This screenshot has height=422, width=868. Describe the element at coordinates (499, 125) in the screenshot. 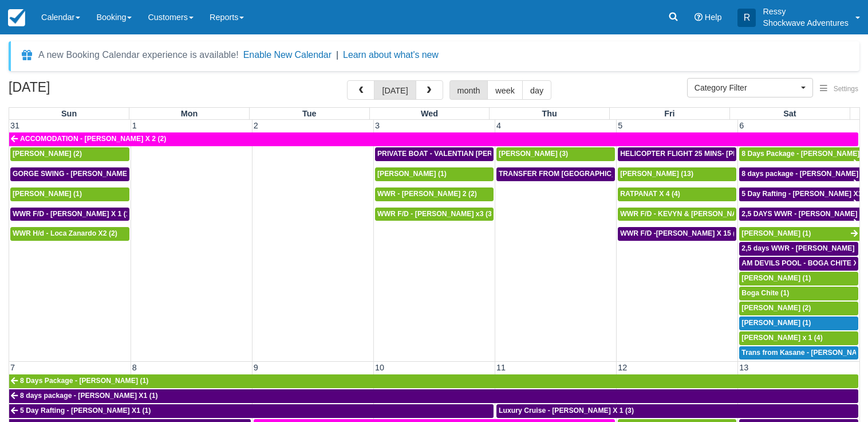

I see `span: 4` at that location.